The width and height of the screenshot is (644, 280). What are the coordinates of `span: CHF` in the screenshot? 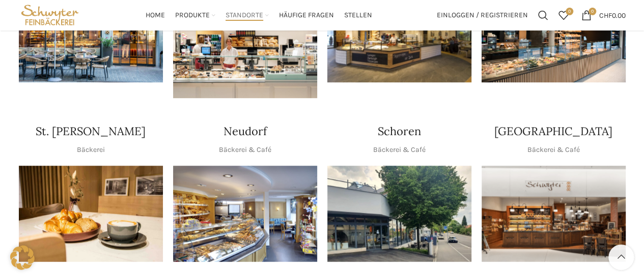 It's located at (606, 15).